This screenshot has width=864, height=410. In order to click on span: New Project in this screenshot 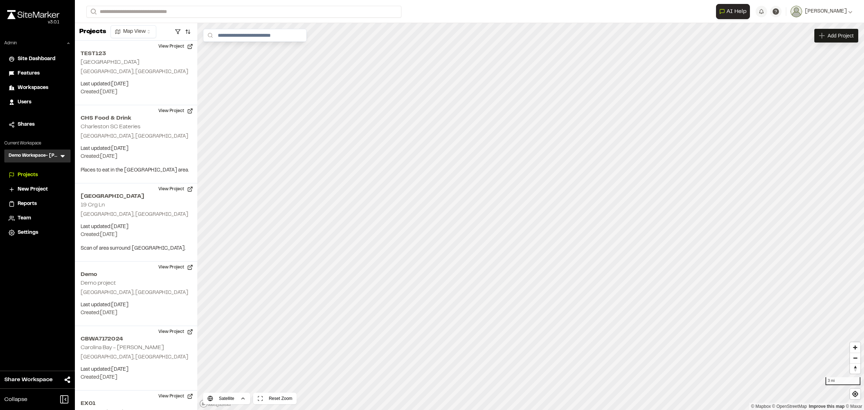, I will do `click(33, 189)`.